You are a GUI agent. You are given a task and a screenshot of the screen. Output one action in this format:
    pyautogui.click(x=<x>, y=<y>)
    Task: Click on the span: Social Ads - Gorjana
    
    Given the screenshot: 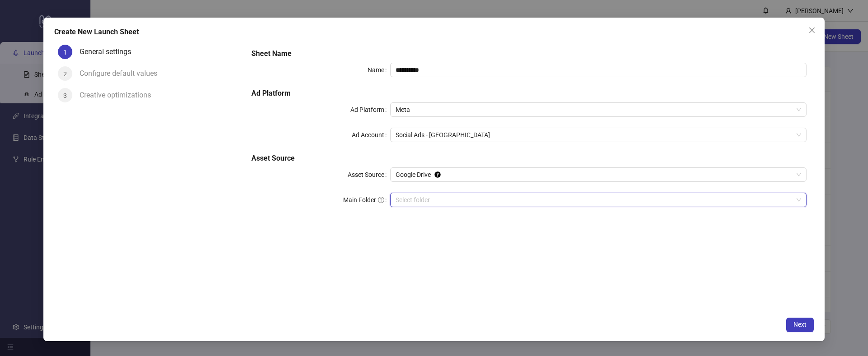 What is the action you would take?
    pyautogui.click(x=598, y=135)
    